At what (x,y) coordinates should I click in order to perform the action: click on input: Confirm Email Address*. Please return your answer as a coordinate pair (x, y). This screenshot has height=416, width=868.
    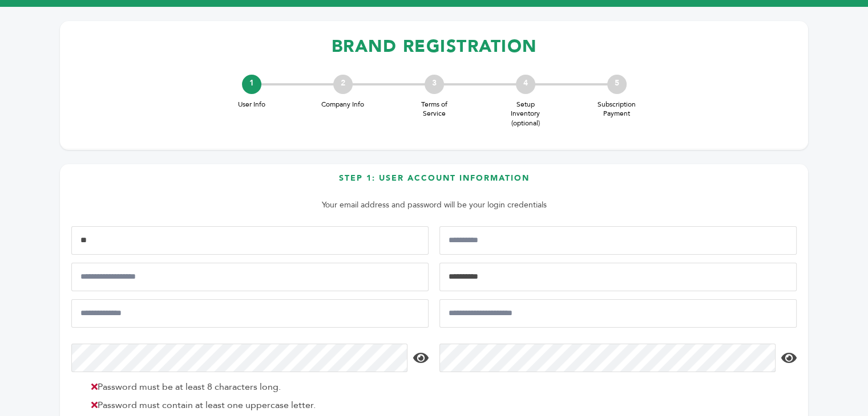
    Looking at the image, I should click on (618, 314).